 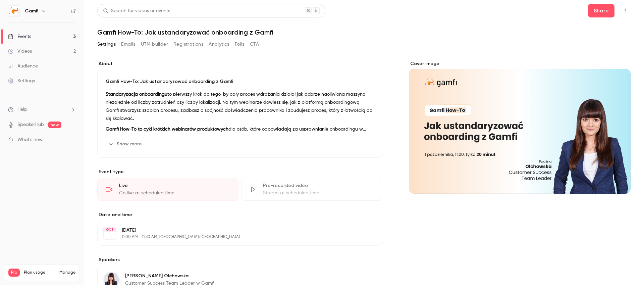 I want to click on p: Gamfi How-To: Jak ustandaryzować onboarding z Gamfi, so click(x=239, y=81).